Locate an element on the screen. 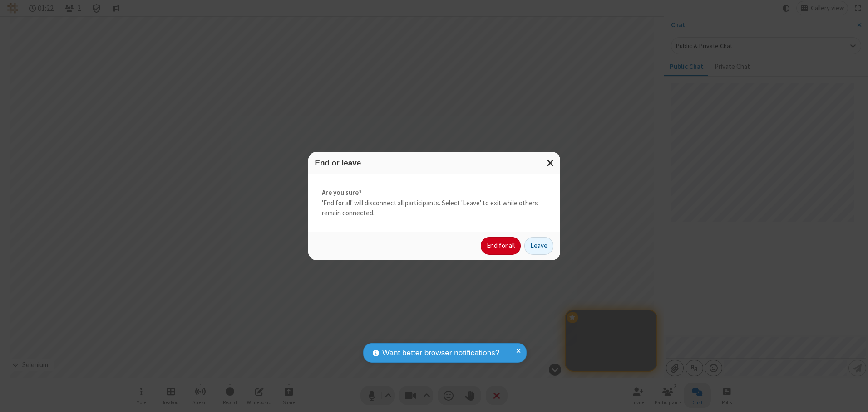 Image resolution: width=868 pixels, height=412 pixels. button: End for all is located at coordinates (501, 246).